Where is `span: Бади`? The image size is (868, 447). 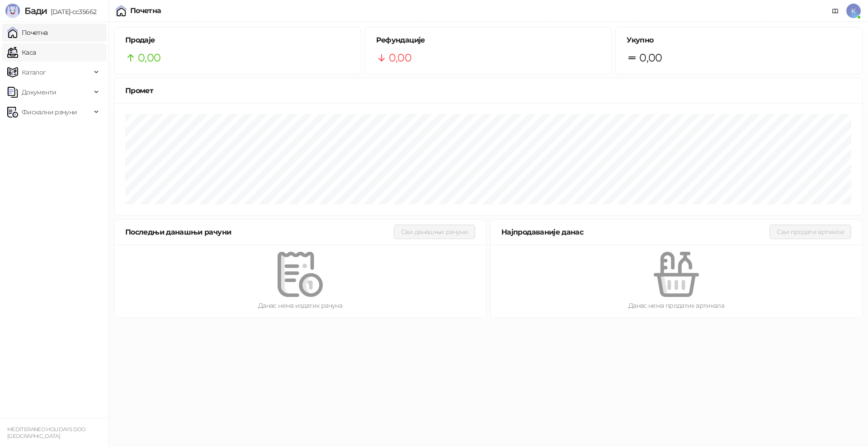
span: Бади is located at coordinates (36, 11).